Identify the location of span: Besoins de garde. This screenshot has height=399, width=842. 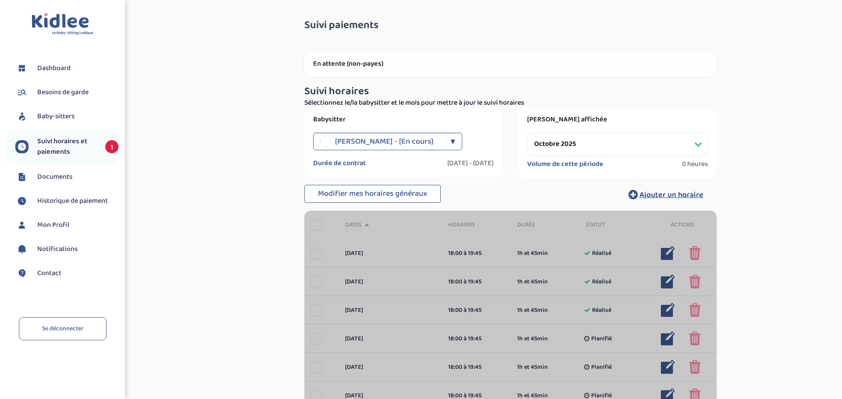
(63, 93).